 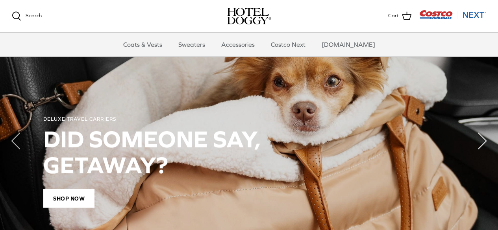 I want to click on a: Cart, so click(x=400, y=16).